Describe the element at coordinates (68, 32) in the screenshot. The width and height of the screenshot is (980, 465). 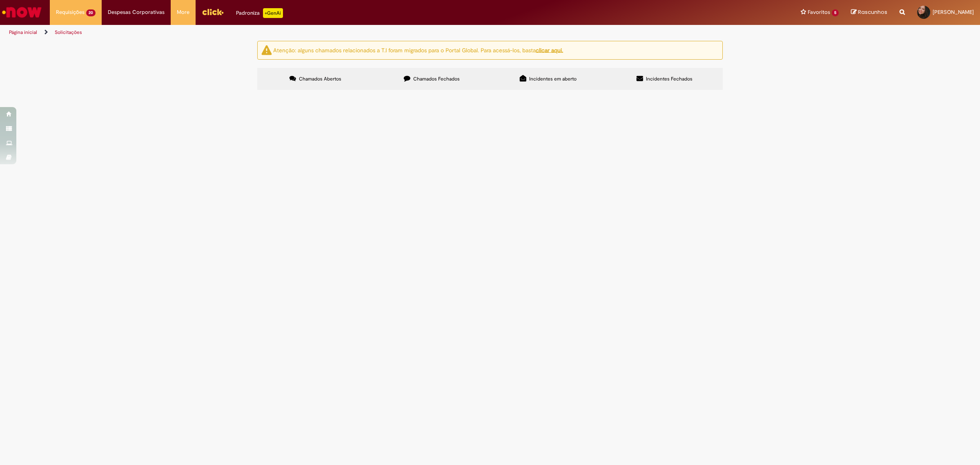
I see `a: Solicitações` at that location.